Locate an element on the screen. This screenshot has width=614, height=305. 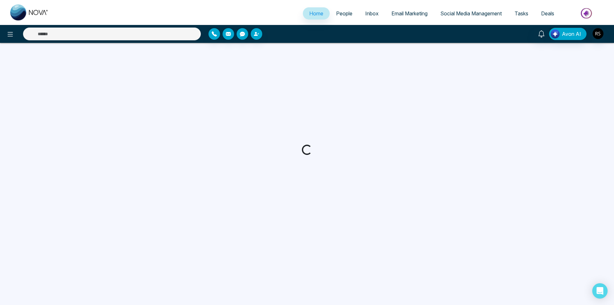
a: Deals is located at coordinates (547, 13).